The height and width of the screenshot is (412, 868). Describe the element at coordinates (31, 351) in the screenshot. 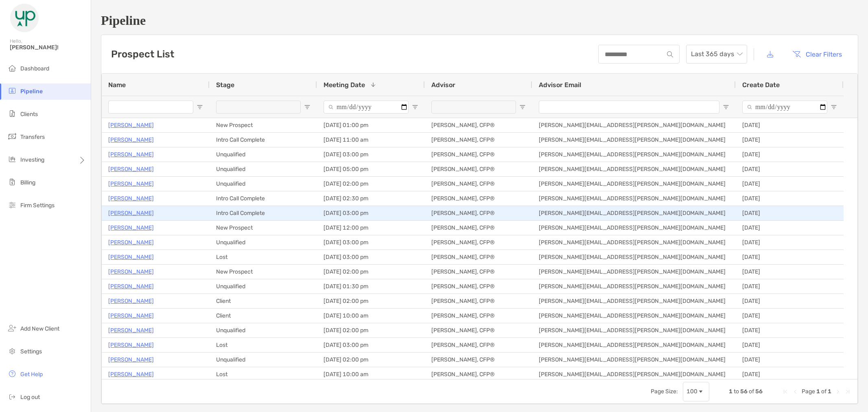

I see `span: Settings` at that location.